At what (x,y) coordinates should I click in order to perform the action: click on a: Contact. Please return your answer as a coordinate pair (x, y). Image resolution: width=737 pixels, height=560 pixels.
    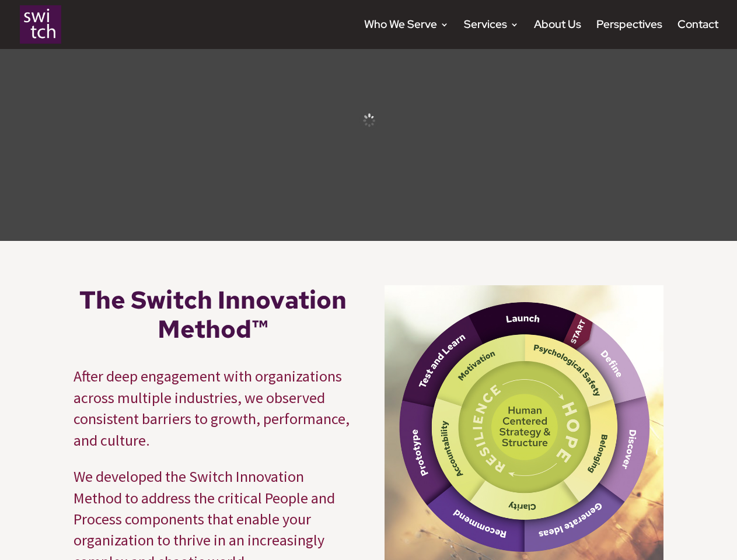
    Looking at the image, I should click on (698, 34).